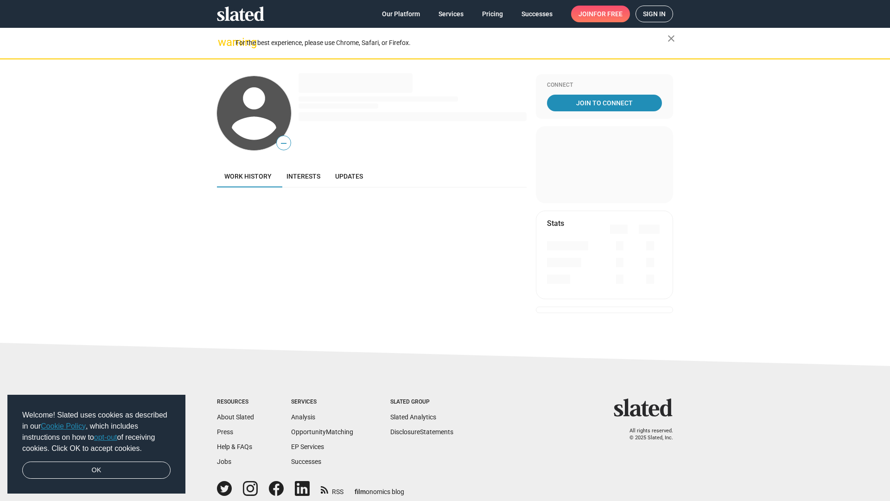 The width and height of the screenshot is (890, 501). I want to click on span: Join, so click(600, 14).